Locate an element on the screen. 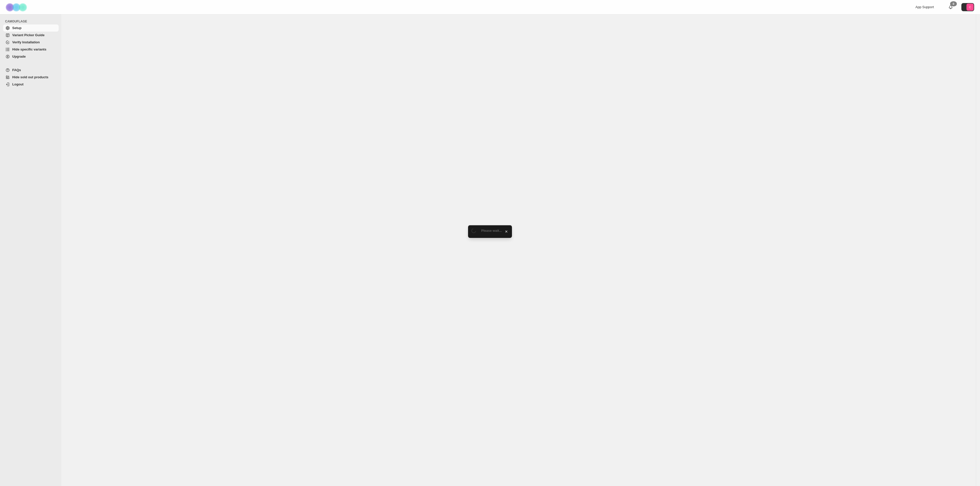 Image resolution: width=980 pixels, height=486 pixels. span: Hide specific variants is located at coordinates (30, 49).